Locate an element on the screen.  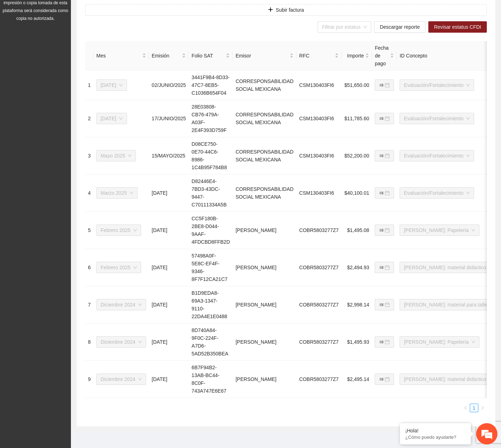
td: 6B7F94B2-13AB-BC44-8C0F-743A747E6E67 is located at coordinates (210, 379).